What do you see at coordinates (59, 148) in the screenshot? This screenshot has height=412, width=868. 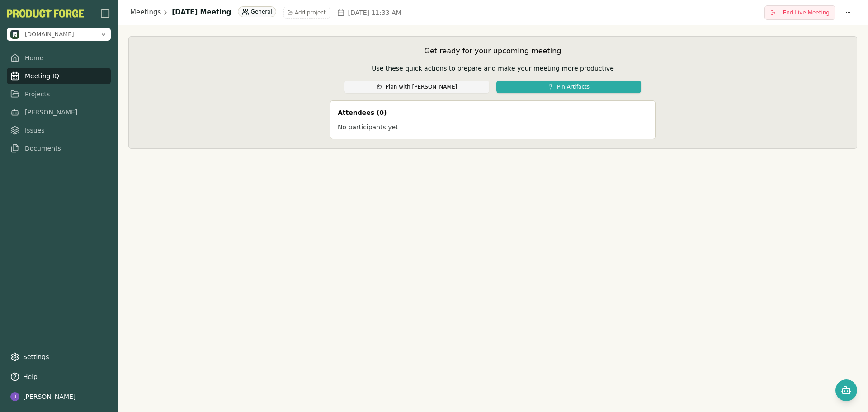 I see `a: Documents` at bounding box center [59, 148].